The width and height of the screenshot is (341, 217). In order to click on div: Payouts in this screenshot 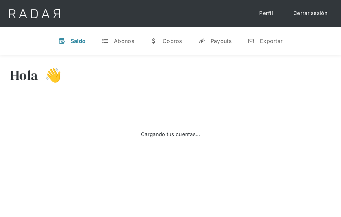, I will do `click(221, 41)`.